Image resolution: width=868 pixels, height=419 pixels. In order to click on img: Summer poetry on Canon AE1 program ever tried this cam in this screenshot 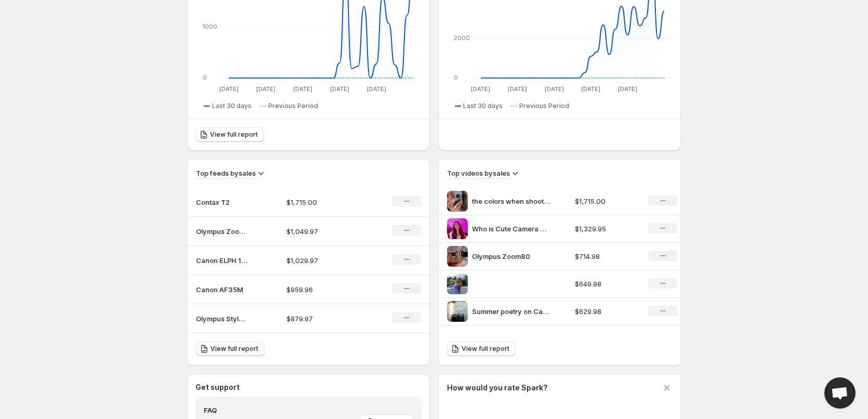, I will do `click(457, 311)`.